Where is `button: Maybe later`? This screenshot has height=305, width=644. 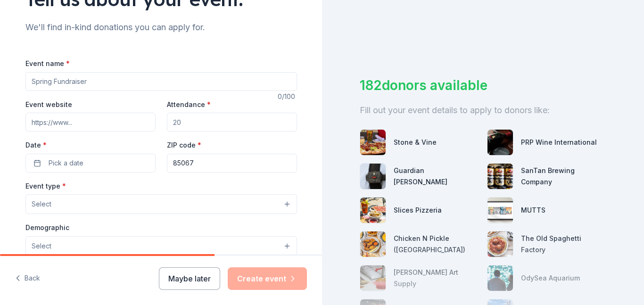 button: Maybe later is located at coordinates (190, 279).